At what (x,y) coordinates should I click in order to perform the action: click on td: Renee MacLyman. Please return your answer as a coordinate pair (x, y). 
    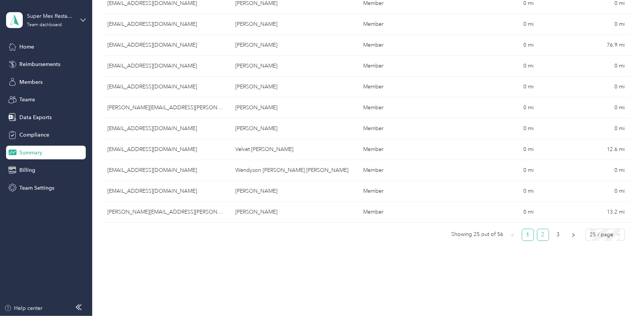
    Looking at the image, I should click on (293, 24).